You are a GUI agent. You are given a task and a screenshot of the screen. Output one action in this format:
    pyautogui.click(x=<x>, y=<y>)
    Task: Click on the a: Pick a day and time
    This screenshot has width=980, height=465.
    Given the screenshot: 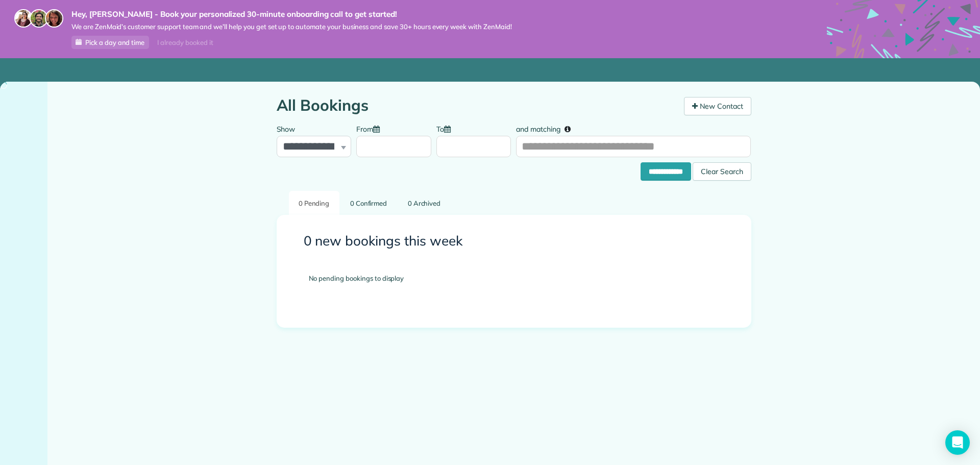 What is the action you would take?
    pyautogui.click(x=110, y=43)
    